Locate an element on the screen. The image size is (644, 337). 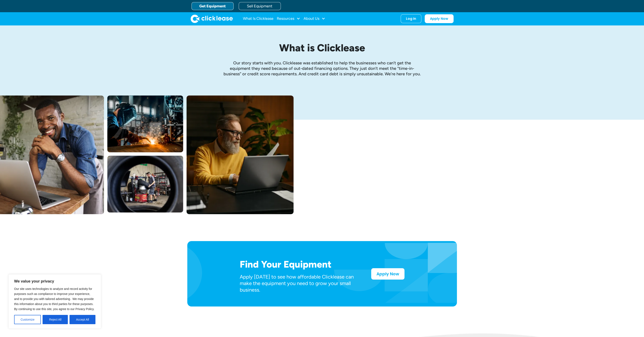
h1: What is Clicklease is located at coordinates (322, 48).